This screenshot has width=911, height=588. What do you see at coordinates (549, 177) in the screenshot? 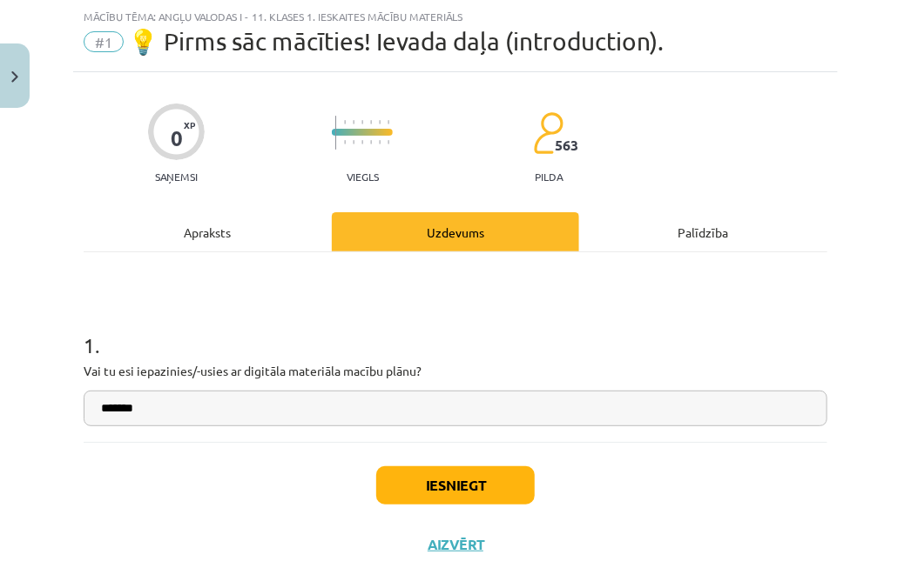
I see `p: pilda` at bounding box center [549, 177].